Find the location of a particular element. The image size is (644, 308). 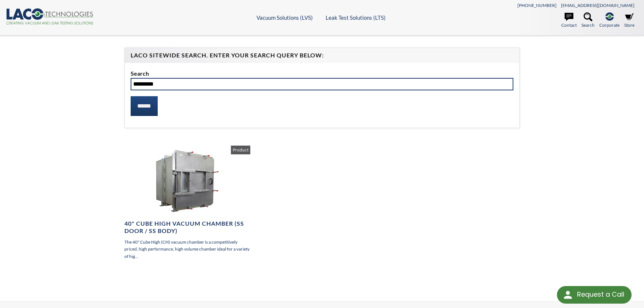

a: Search is located at coordinates (588, 20).